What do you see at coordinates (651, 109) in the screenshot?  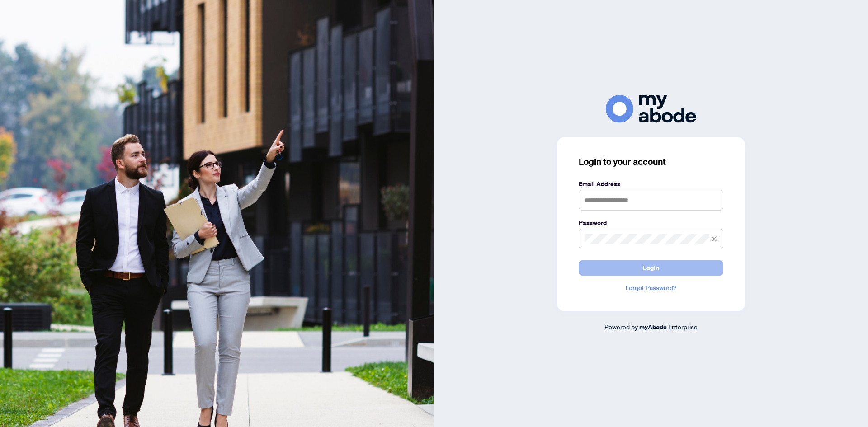 I see `img: ma-logo` at bounding box center [651, 109].